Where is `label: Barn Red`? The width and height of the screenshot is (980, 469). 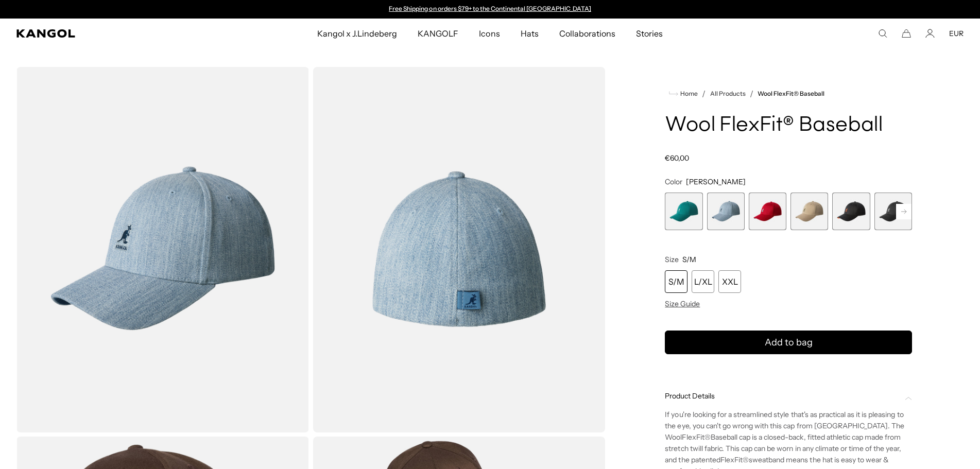
label: Barn Red is located at coordinates (767, 211).